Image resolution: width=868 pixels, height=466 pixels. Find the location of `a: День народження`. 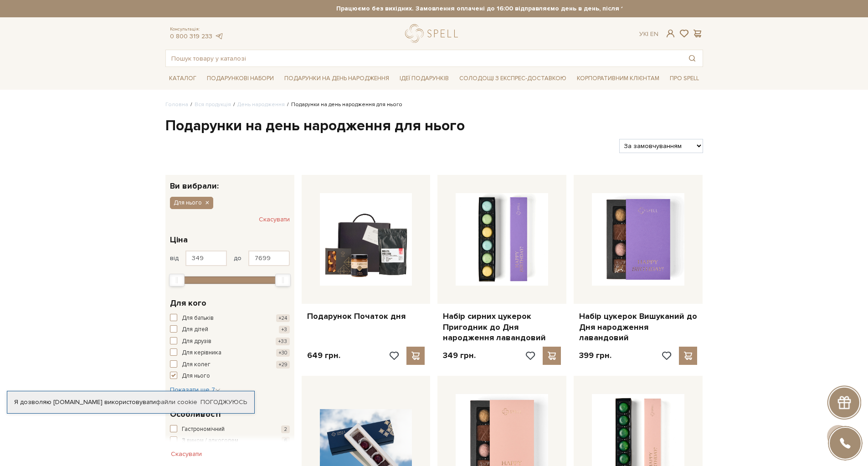

a: День народження is located at coordinates (261, 105).